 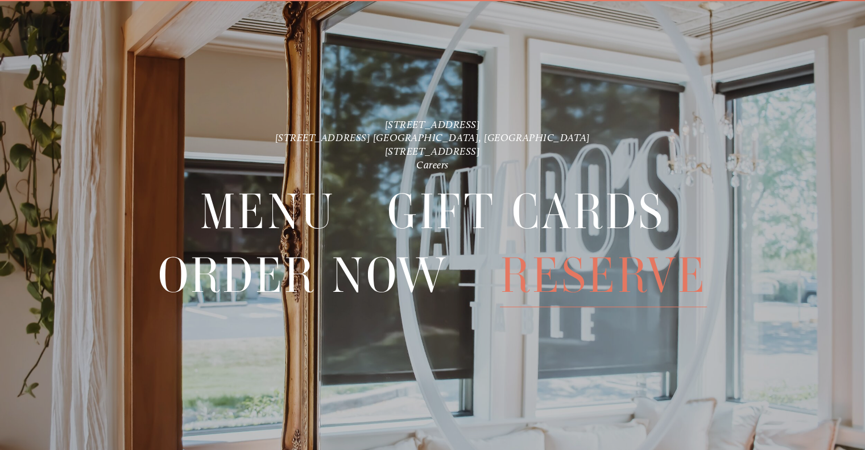 I want to click on a: Order Now, so click(x=303, y=275).